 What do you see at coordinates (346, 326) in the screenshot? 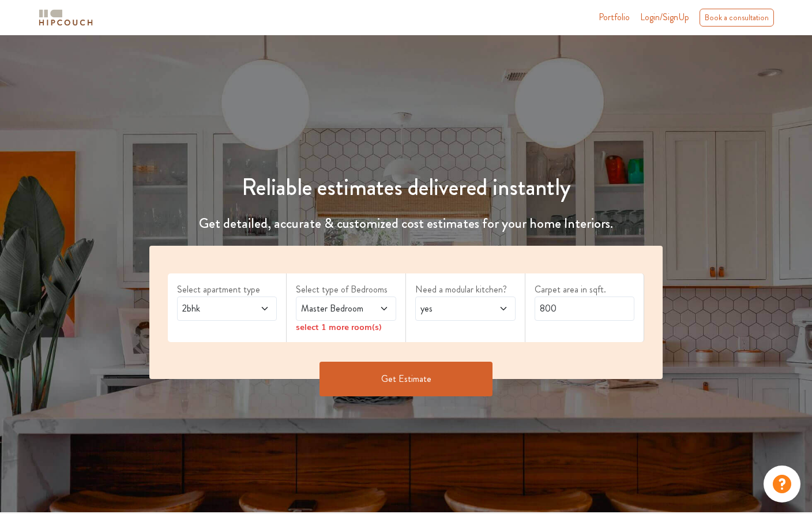
I see `div: select 1 more room(s)` at bounding box center [346, 326].